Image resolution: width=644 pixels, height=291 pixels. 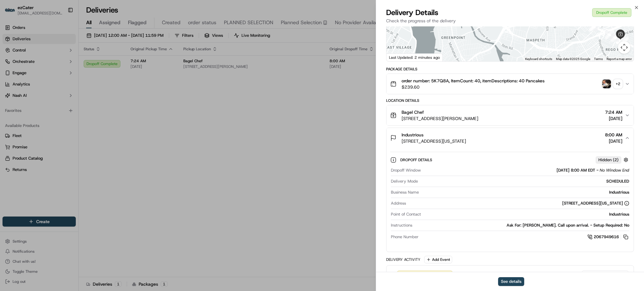 What do you see at coordinates (80, 94) in the screenshot?
I see `span: API Documentation` at bounding box center [80, 94].